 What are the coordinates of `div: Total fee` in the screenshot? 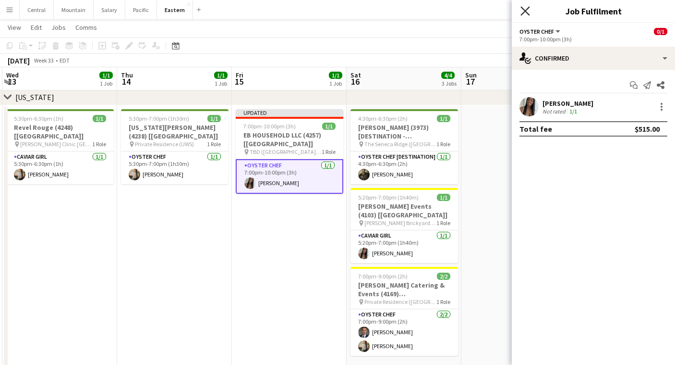 It's located at (536, 129).